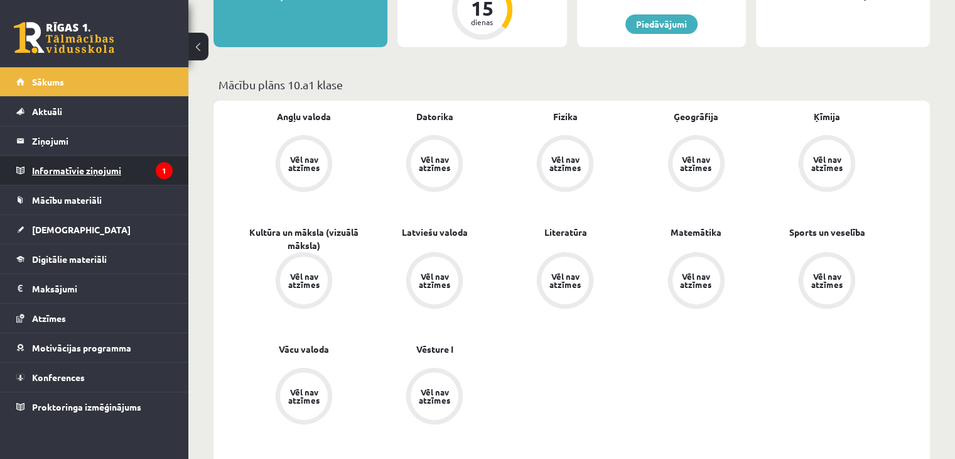  Describe the element at coordinates (94, 170) in the screenshot. I see `a: Informatīvie ziņojumi1` at that location.